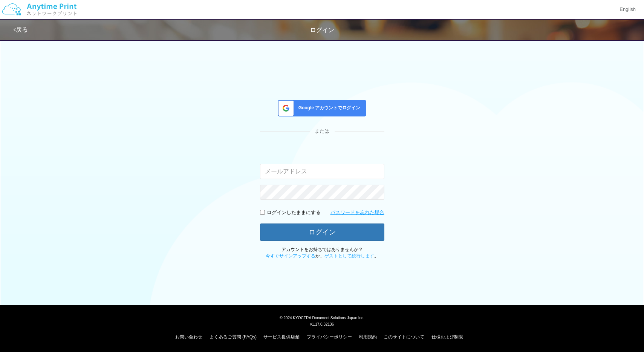 The width and height of the screenshot is (644, 352). I want to click on span: ログイン, so click(322, 30).